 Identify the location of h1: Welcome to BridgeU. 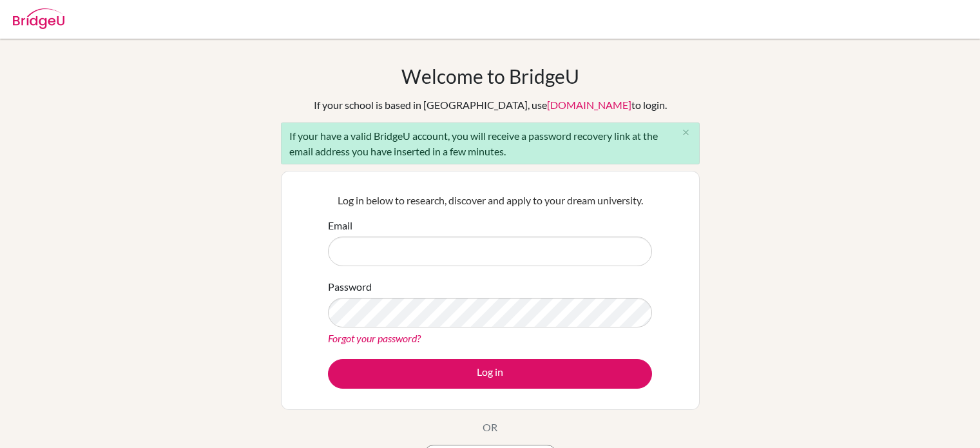
(490, 76).